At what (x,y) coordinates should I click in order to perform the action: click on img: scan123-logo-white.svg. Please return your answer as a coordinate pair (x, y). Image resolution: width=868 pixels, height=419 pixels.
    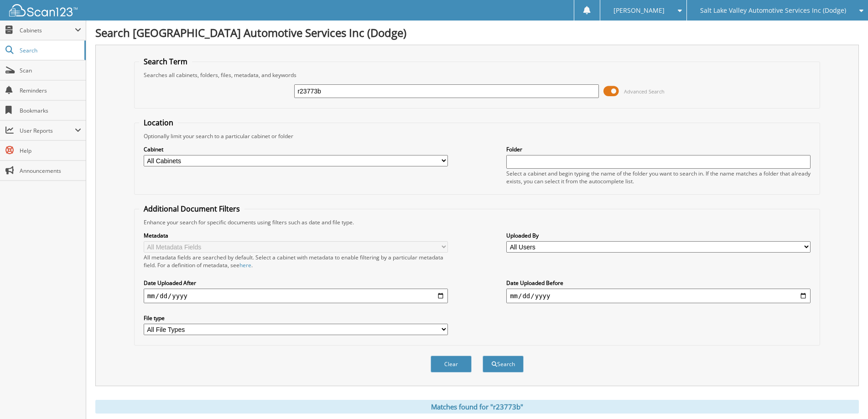
    Looking at the image, I should click on (43, 10).